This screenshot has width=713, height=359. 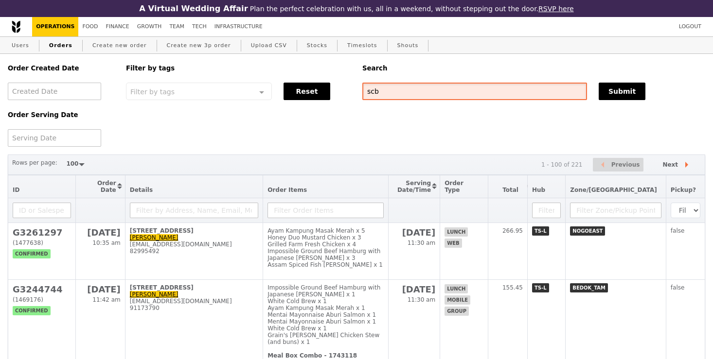 I want to click on span: Filter by tags, so click(x=152, y=91).